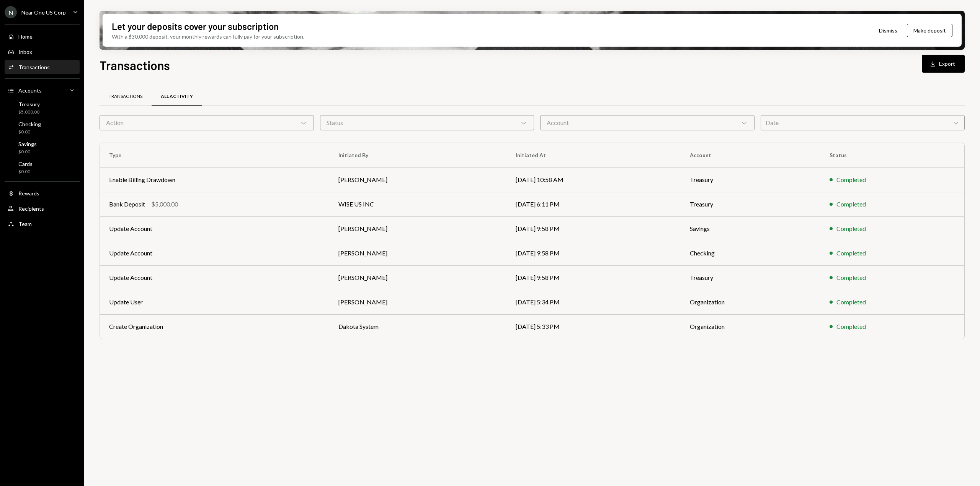 Image resolution: width=980 pixels, height=486 pixels. Describe the element at coordinates (135, 65) in the screenshot. I see `h1: Transactions` at that location.